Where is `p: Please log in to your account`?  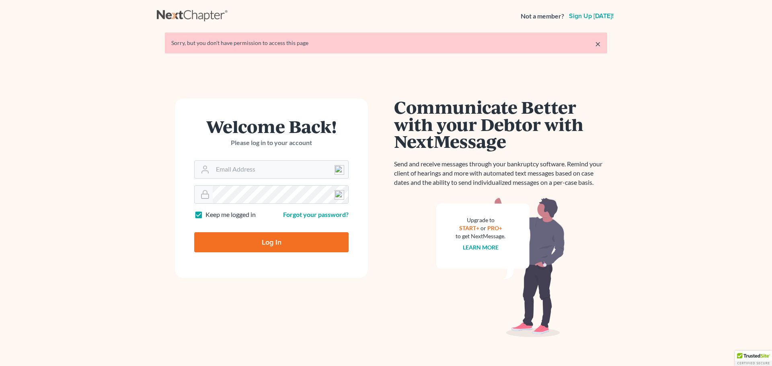 p: Please log in to your account is located at coordinates (271, 143).